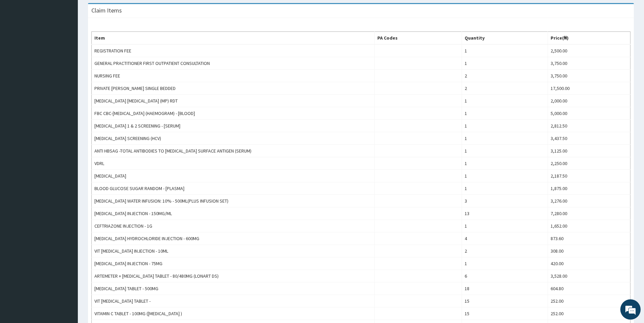  What do you see at coordinates (418, 38) in the screenshot?
I see `th: PA Codes` at bounding box center [418, 38].